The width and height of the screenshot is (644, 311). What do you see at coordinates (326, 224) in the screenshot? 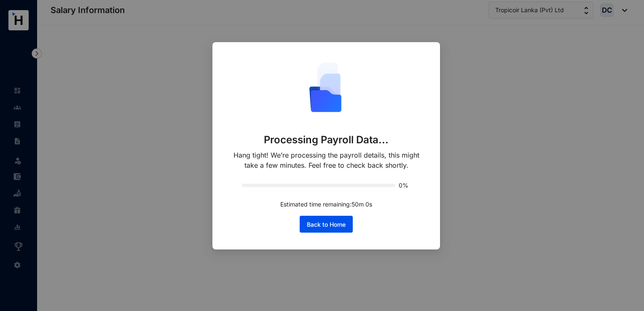
I see `button: Back to Home` at bounding box center [326, 224].